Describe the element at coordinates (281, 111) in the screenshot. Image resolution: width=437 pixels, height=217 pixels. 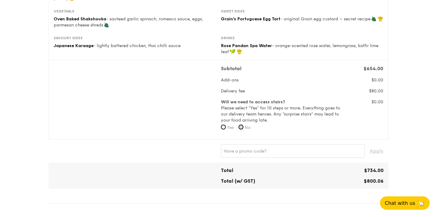
I see `label: Please select “Yes” for 10 steps or more. Everything goes to our delivery team heroes. Any “surpr...` at that location.